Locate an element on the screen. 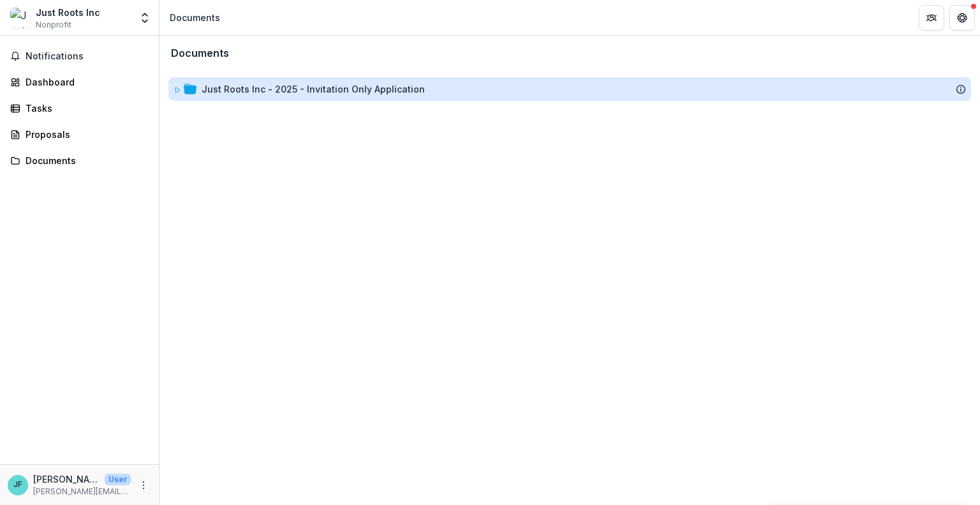  div: Proposals is located at coordinates (84, 134).